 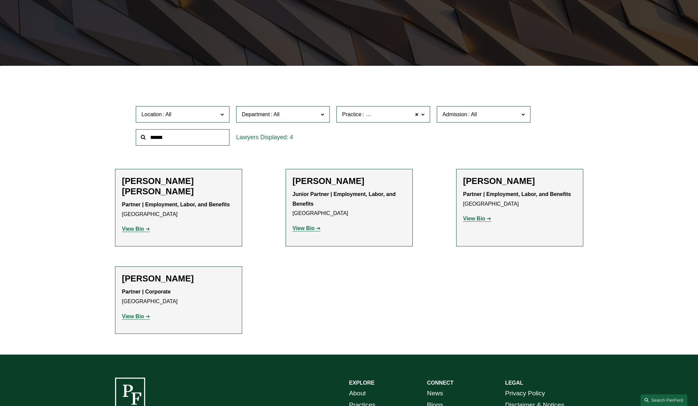 What do you see at coordinates (357, 394) in the screenshot?
I see `a: About` at bounding box center [357, 394].